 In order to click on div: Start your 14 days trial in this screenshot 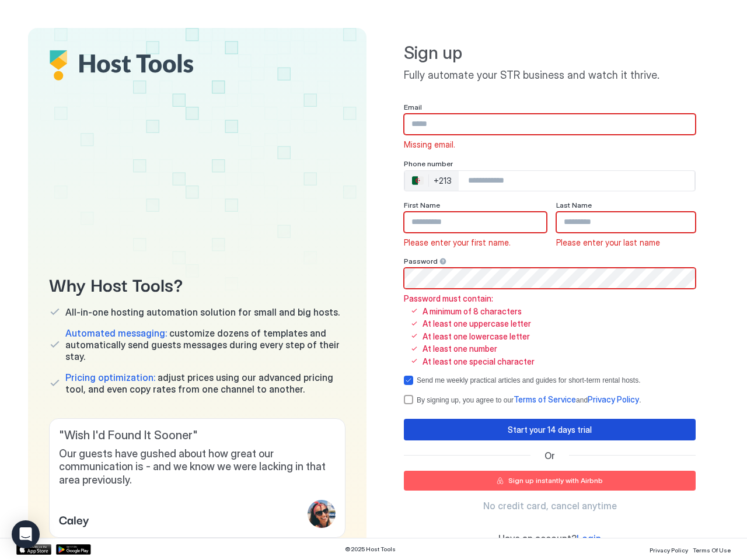, I will do `click(550, 429)`.